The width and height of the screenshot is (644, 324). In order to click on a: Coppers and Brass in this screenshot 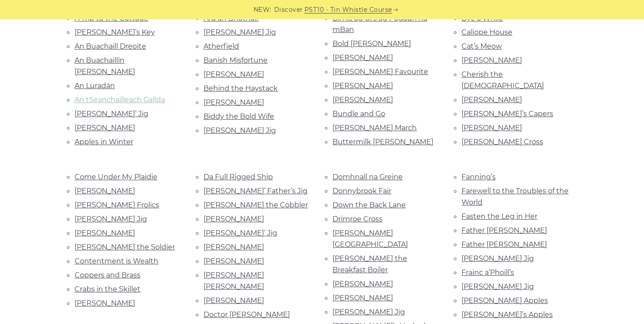, I will do `click(107, 275)`.